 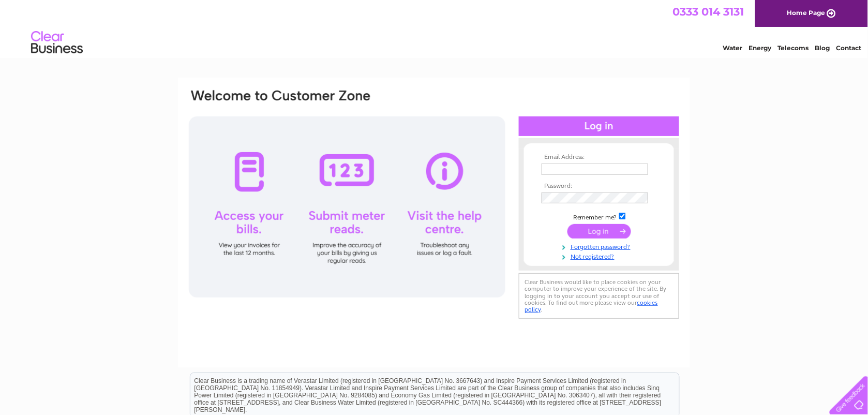 I want to click on a: Not registered?, so click(x=600, y=255).